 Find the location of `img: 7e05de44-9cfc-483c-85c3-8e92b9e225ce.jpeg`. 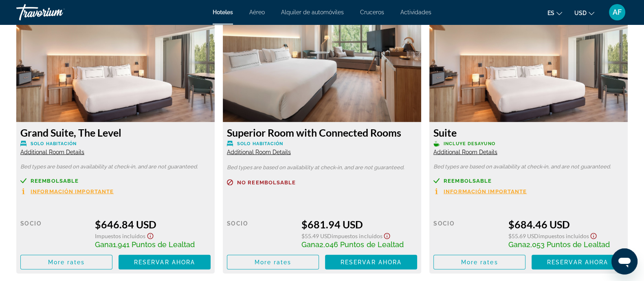

img: 7e05de44-9cfc-483c-85c3-8e92b9e225ce.jpeg is located at coordinates (322, 72).